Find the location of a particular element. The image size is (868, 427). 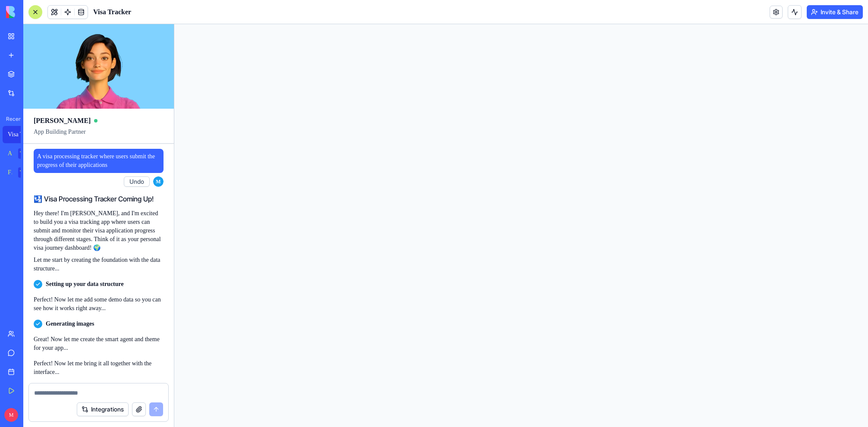

span: App Building Partner is located at coordinates (98, 136).